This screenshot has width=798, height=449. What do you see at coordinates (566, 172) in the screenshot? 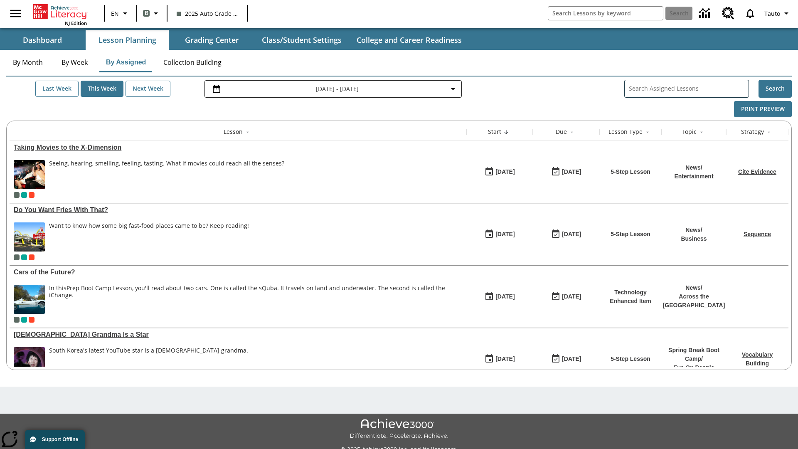
I see `button: 08/24/25: Last day the lesson can be accessed` at bounding box center [566, 172].